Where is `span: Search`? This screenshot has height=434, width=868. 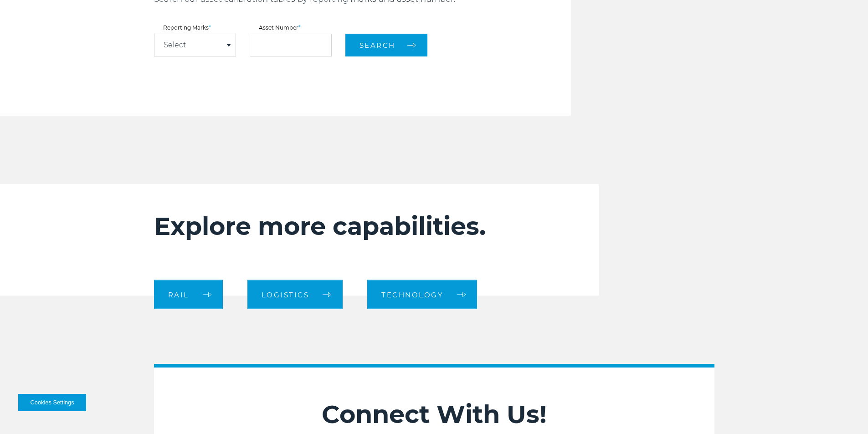 span: Search is located at coordinates (377, 45).